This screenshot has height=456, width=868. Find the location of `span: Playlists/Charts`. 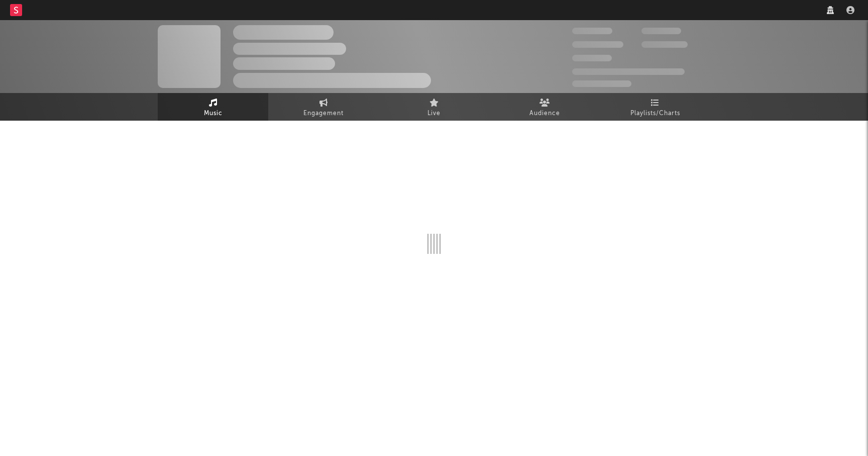

span: Playlists/Charts is located at coordinates (655, 114).